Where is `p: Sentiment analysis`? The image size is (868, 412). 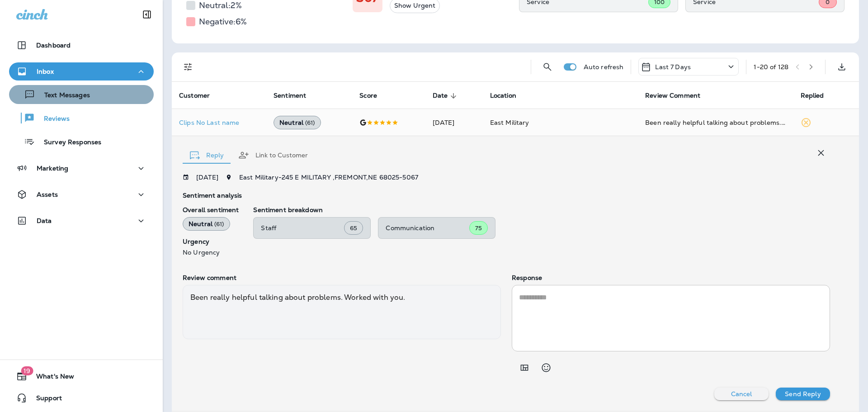
p: Sentiment analysis is located at coordinates (507, 196).